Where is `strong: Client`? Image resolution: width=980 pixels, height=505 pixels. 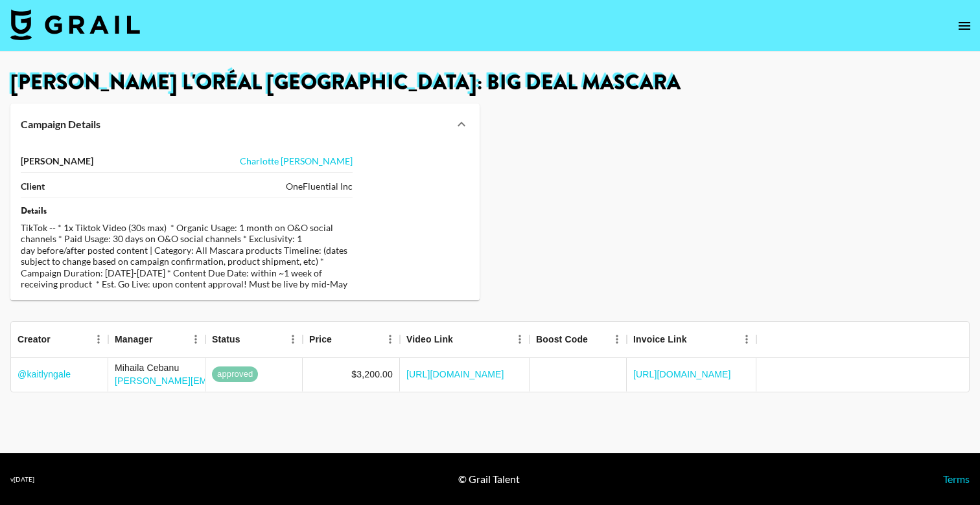 strong: Client is located at coordinates (32, 186).